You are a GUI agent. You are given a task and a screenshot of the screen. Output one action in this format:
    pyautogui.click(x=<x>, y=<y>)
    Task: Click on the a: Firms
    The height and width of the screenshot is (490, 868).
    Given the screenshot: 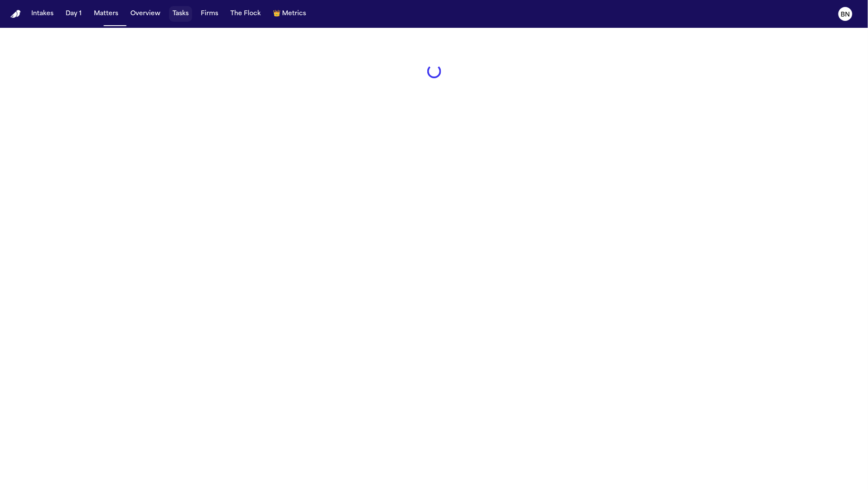 What is the action you would take?
    pyautogui.click(x=209, y=14)
    